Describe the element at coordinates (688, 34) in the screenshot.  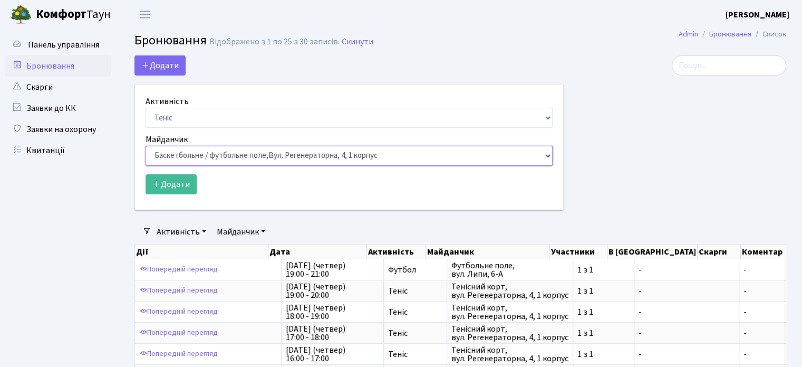
I see `a: Admin` at that location.